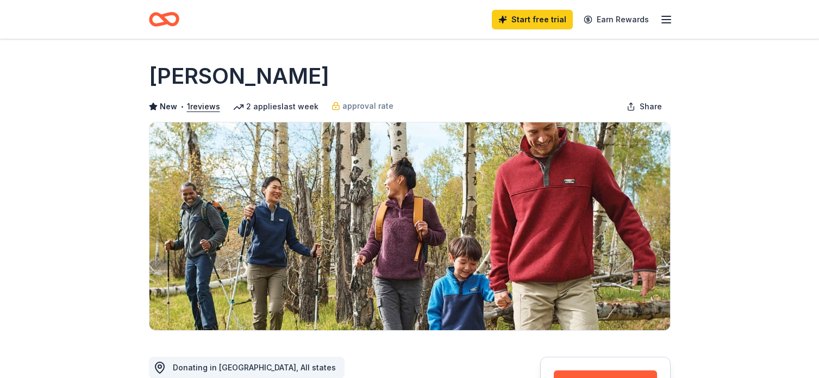  I want to click on span: Share, so click(650, 106).